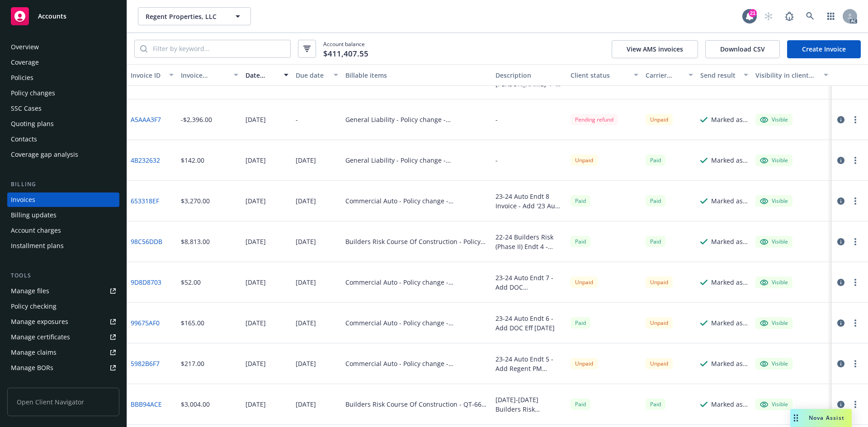 The image size is (868, 427). Describe the element at coordinates (146, 404) in the screenshot. I see `a: BBB94ACE` at that location.